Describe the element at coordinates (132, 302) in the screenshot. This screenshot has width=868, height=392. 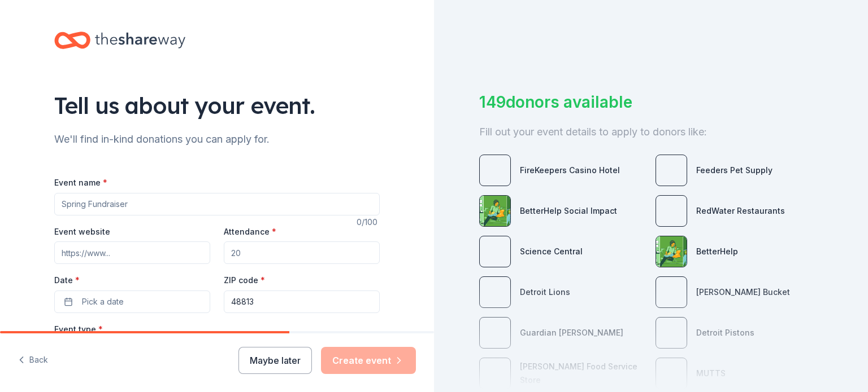
I see `button: Pick a date` at that location.